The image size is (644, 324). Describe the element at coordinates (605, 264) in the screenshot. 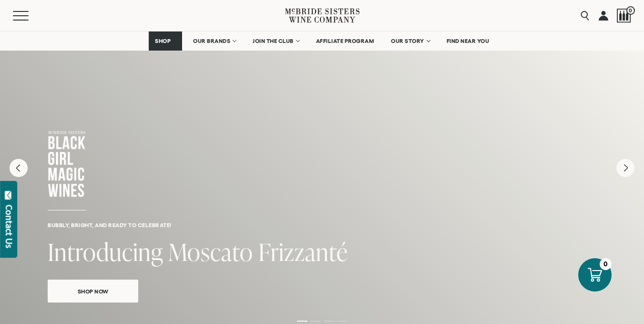

I see `div: 0` at that location.